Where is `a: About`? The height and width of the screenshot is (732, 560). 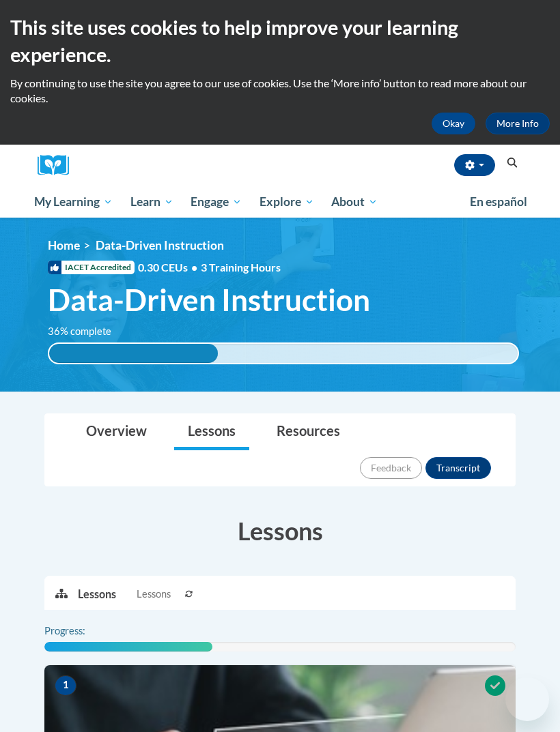
a: About is located at coordinates (355, 202).